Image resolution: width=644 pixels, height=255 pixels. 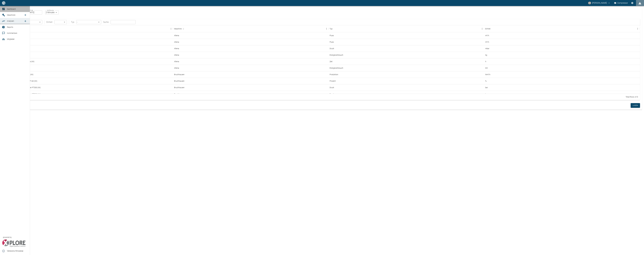 I want to click on span: Versions-Hinweise, so click(x=17, y=251).